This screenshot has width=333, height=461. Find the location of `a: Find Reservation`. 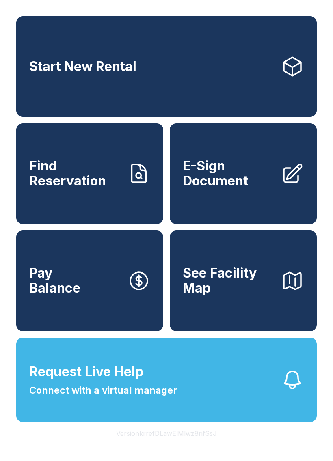

a: Find Reservation is located at coordinates (90, 174).